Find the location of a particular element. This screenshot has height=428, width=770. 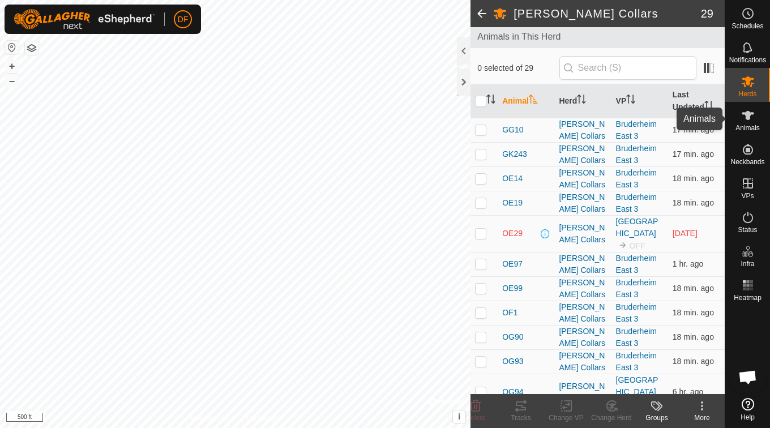

span: OE14 is located at coordinates (512, 178).